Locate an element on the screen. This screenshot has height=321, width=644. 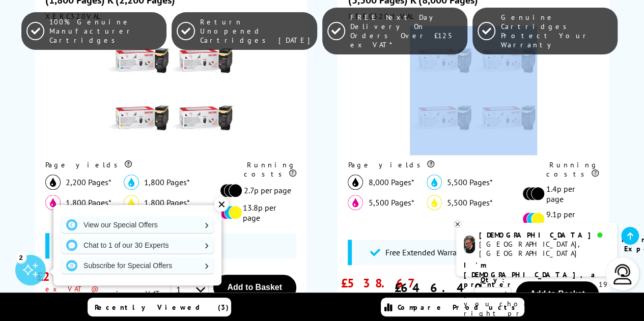
span: FREE Next Day Delivery On Orders Over £125 ex VAT* is located at coordinates (406, 31).